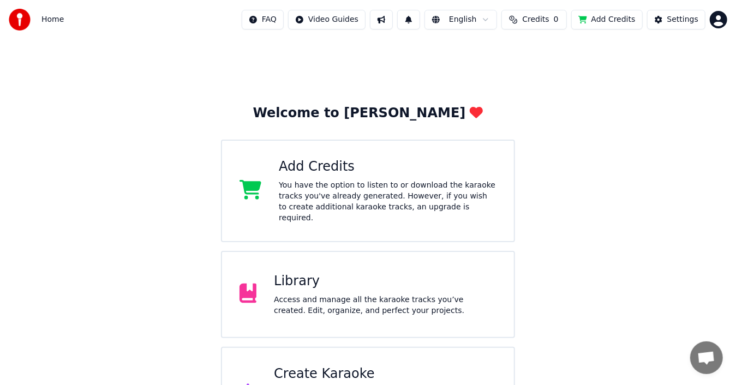 The height and width of the screenshot is (385, 736). What do you see at coordinates (327, 20) in the screenshot?
I see `button: Video Guides` at bounding box center [327, 20].